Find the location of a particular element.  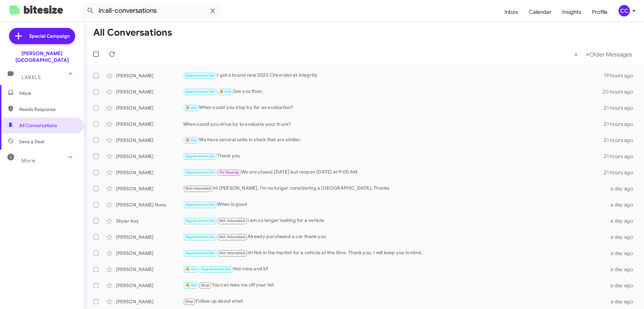

span: All Conversations is located at coordinates (38, 126).